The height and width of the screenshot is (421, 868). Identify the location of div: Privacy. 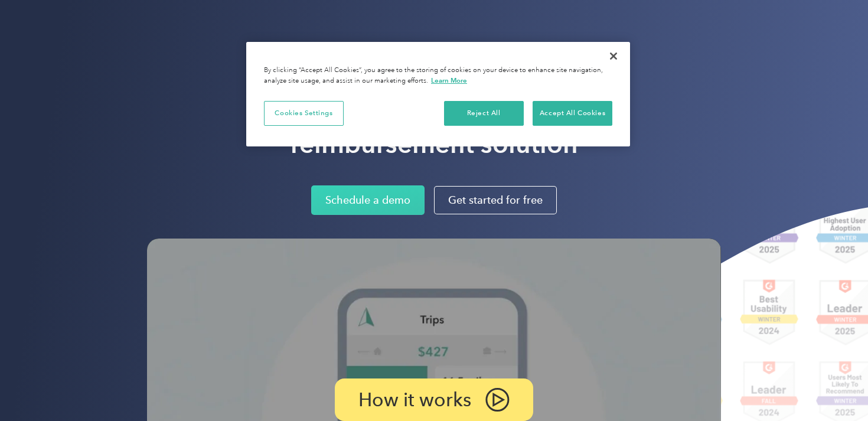
(438, 94).